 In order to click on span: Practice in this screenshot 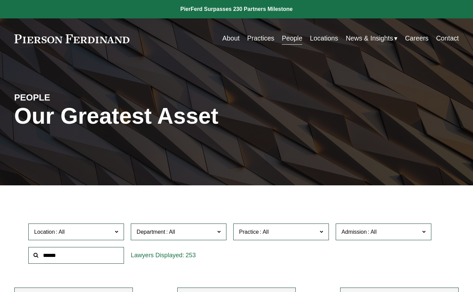, I will do `click(249, 232)`.